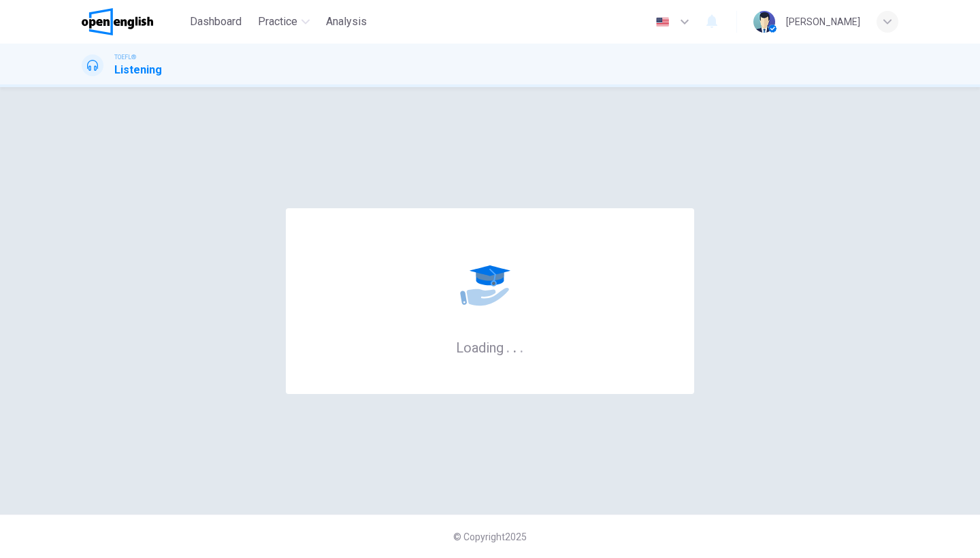 Image resolution: width=980 pixels, height=558 pixels. I want to click on img: en, so click(662, 22).